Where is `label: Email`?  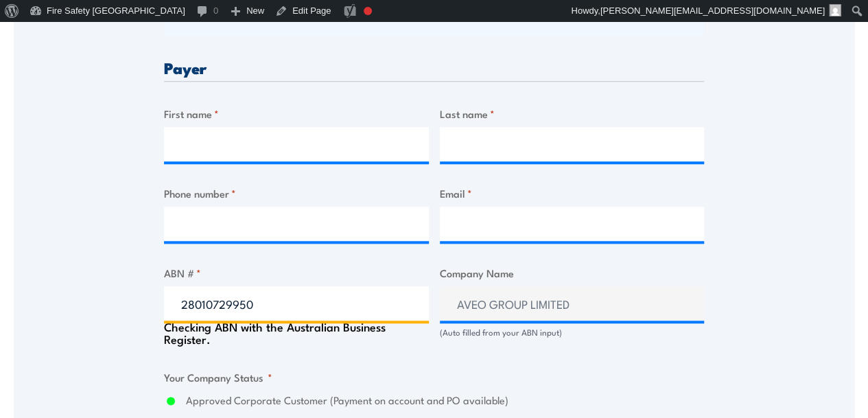 label: Email is located at coordinates (572, 193).